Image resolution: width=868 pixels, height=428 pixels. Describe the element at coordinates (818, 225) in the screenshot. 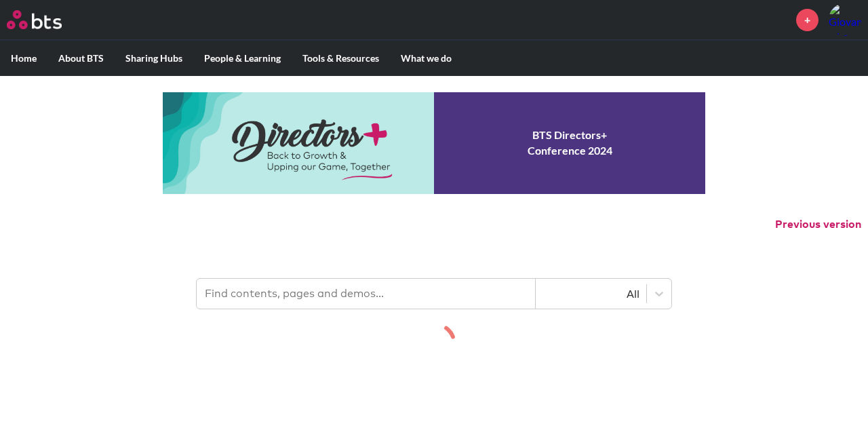

I see `button: Previous version` at that location.